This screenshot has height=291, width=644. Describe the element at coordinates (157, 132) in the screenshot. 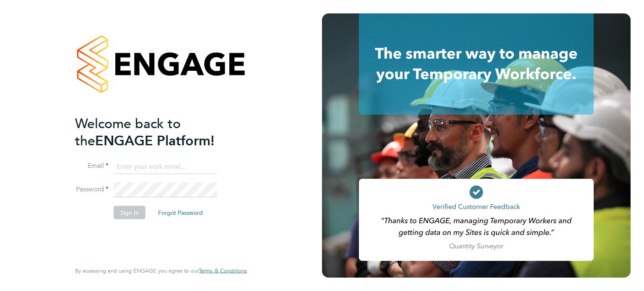

I see `h2: ENGAGE Platform!` at that location.